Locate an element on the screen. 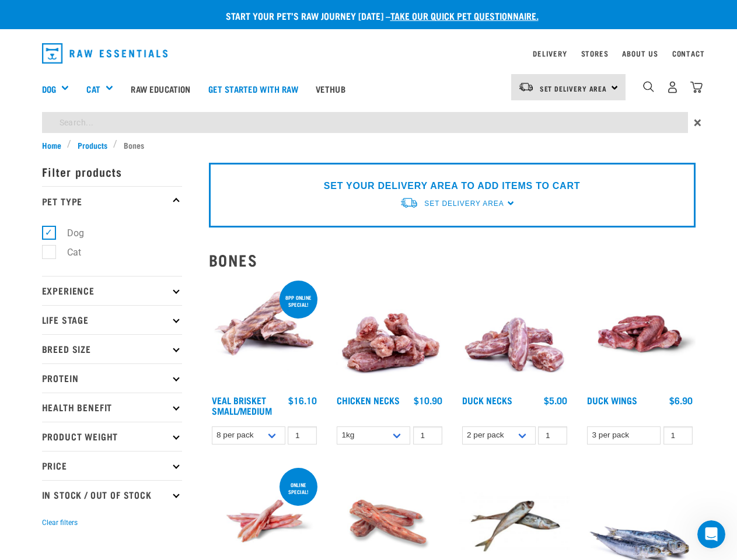 Image resolution: width=737 pixels, height=560 pixels. label: Cat is located at coordinates (67, 252).